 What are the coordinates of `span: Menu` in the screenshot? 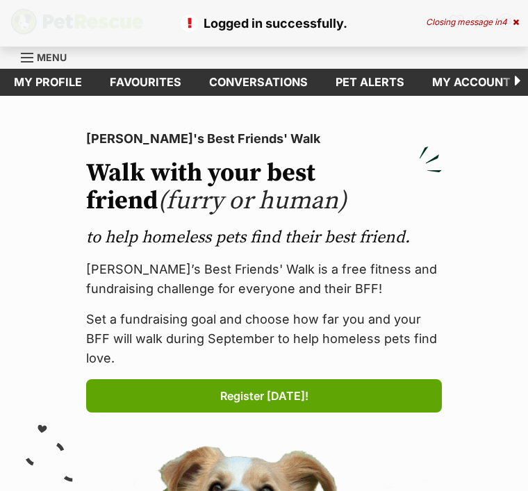 It's located at (51, 57).